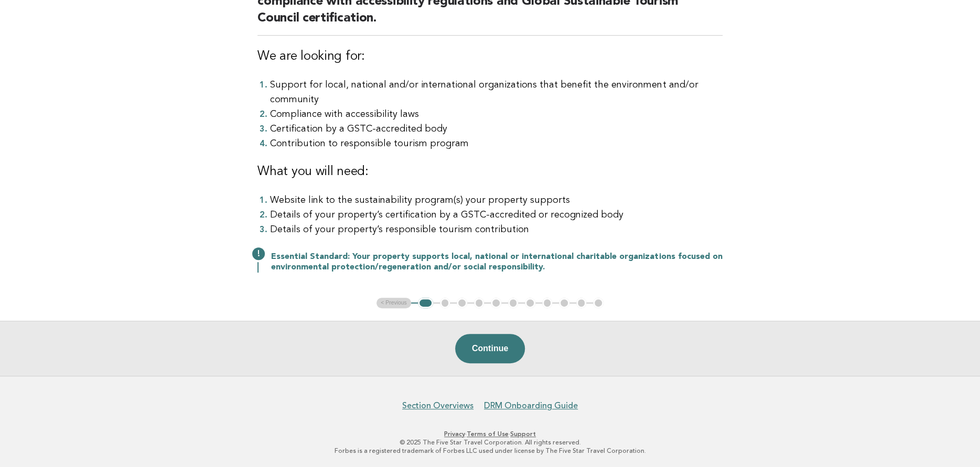 This screenshot has width=980, height=467. I want to click on button: Continue, so click(490, 349).